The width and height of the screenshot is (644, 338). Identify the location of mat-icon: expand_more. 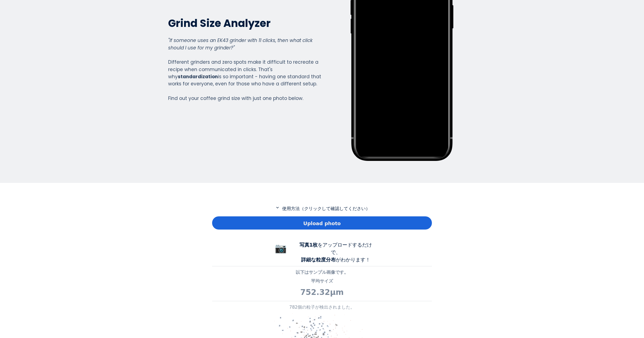
(277, 207).